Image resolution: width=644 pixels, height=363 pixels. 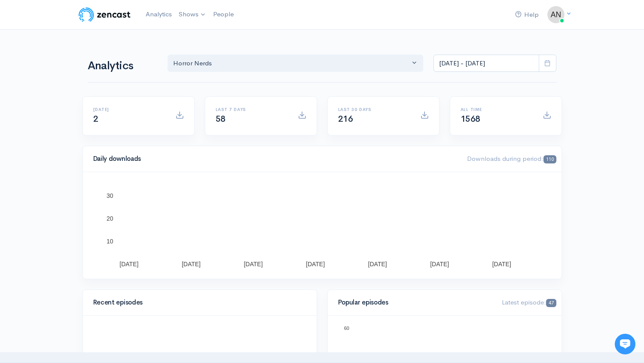 What do you see at coordinates (322, 225) in the screenshot?
I see `svg: A chart.` at bounding box center [322, 225].